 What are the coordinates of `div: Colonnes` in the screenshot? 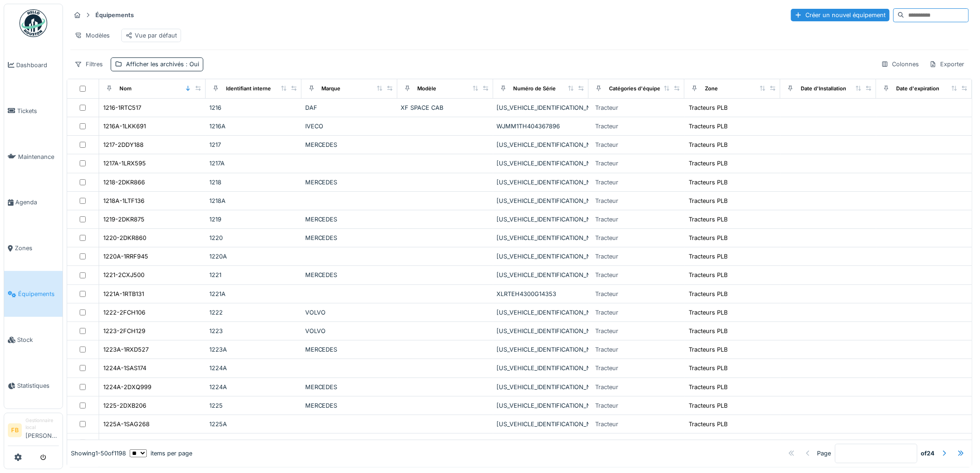 It's located at (900, 64).